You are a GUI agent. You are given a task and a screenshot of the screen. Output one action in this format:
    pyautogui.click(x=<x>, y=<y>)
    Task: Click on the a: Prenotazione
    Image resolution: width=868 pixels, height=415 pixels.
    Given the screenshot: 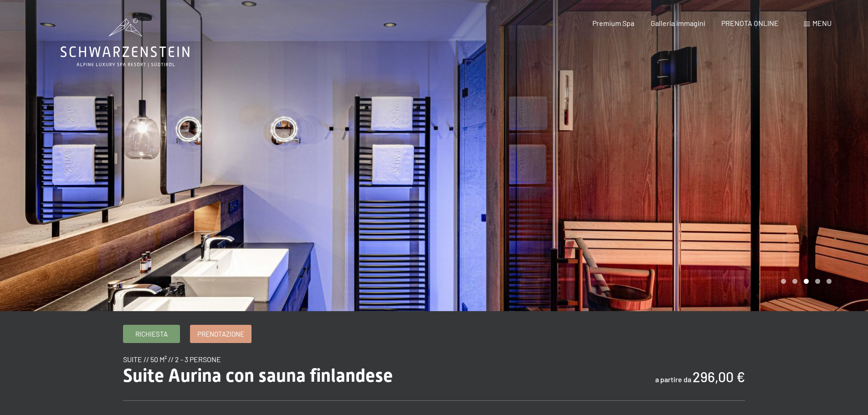 What is the action you would take?
    pyautogui.click(x=221, y=334)
    